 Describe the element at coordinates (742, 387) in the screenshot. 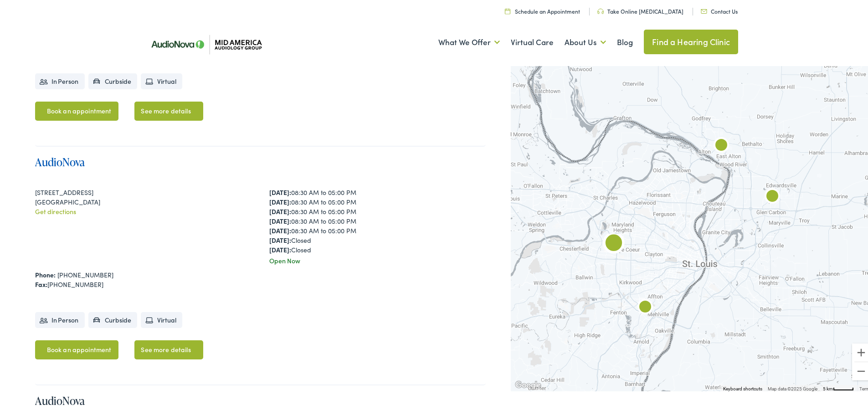

I see `button: Keyboard shortcuts` at that location.